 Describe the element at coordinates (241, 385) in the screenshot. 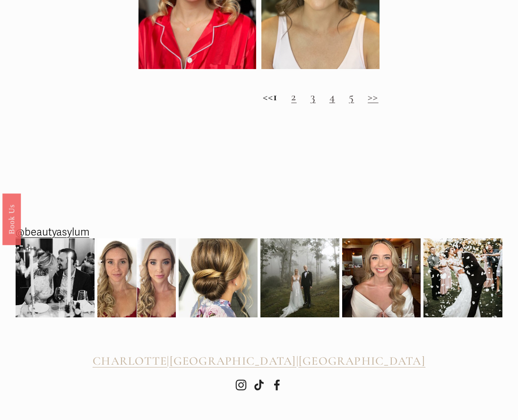

I see `a: Instagram` at that location.